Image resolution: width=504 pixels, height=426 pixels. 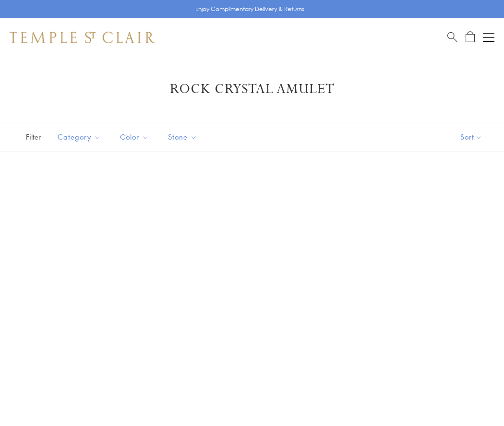 I want to click on button: Stone, so click(x=183, y=137).